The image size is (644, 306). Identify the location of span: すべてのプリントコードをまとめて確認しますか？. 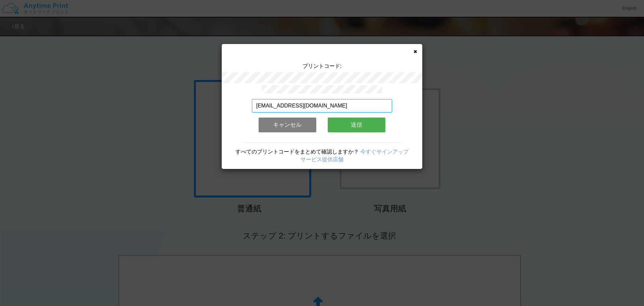
(297, 151).